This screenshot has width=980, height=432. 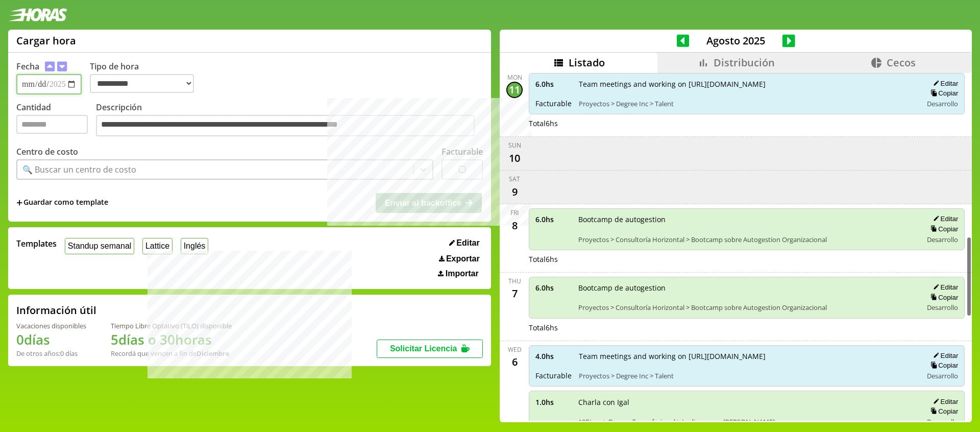 What do you see at coordinates (171, 326) in the screenshot?
I see `div: Tiempo Libre Optativo (TiLO) disponible` at bounding box center [171, 326].